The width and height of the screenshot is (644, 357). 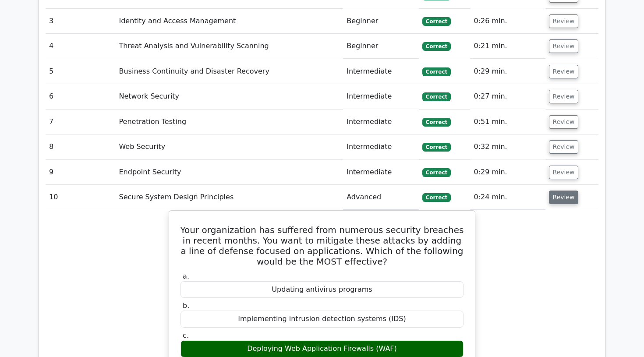 I want to click on td: Advanced, so click(x=381, y=197).